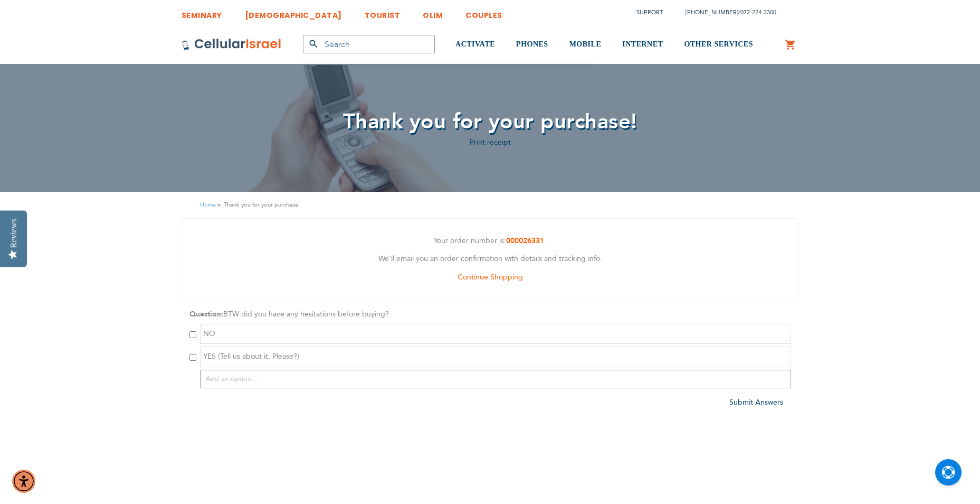 Image resolution: width=980 pixels, height=504 pixels. What do you see at coordinates (643, 44) in the screenshot?
I see `a: INTERNET` at bounding box center [643, 44].